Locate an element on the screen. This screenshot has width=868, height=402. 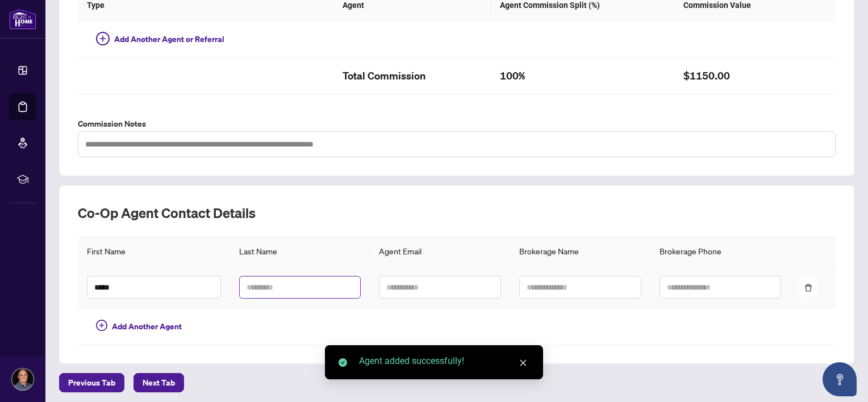
span: Add Another Agent is located at coordinates (147, 326).